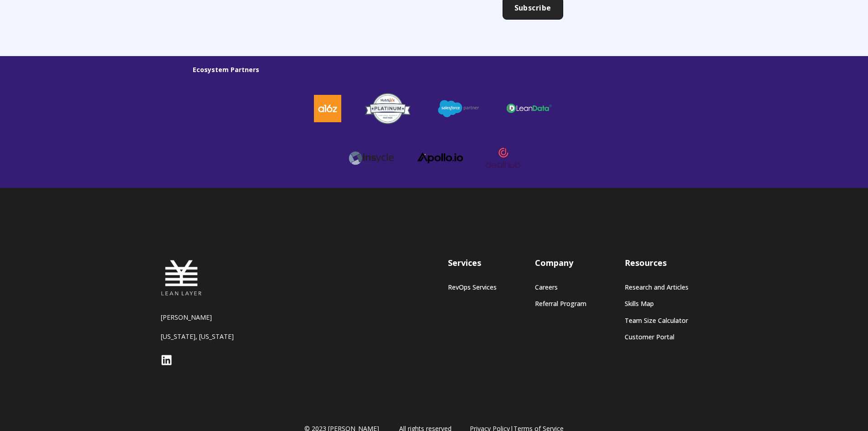 This screenshot has width=868, height=431. What do you see at coordinates (656, 303) in the screenshot?
I see `a: Skills Map` at bounding box center [656, 303].